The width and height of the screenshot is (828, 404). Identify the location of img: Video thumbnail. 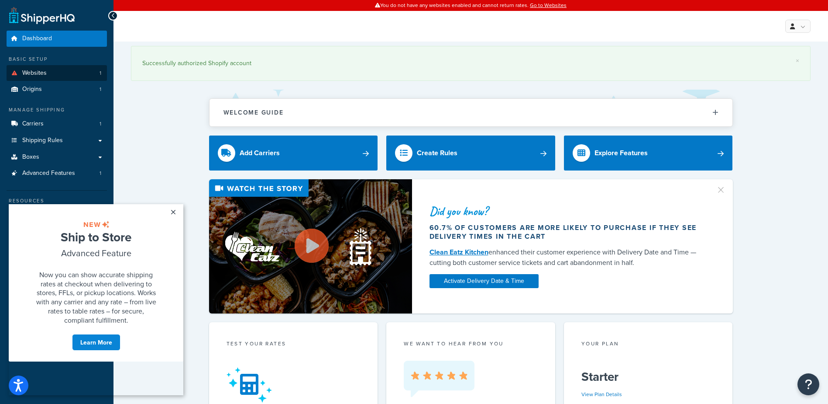
(311, 246).